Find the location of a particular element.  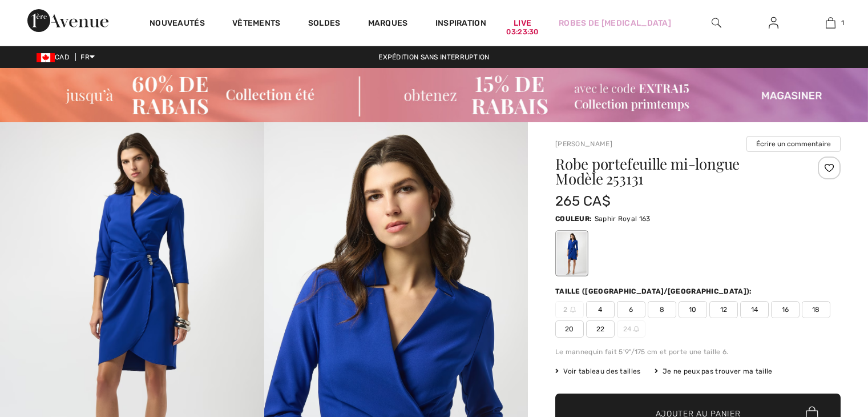

a: Marques is located at coordinates (388, 24).